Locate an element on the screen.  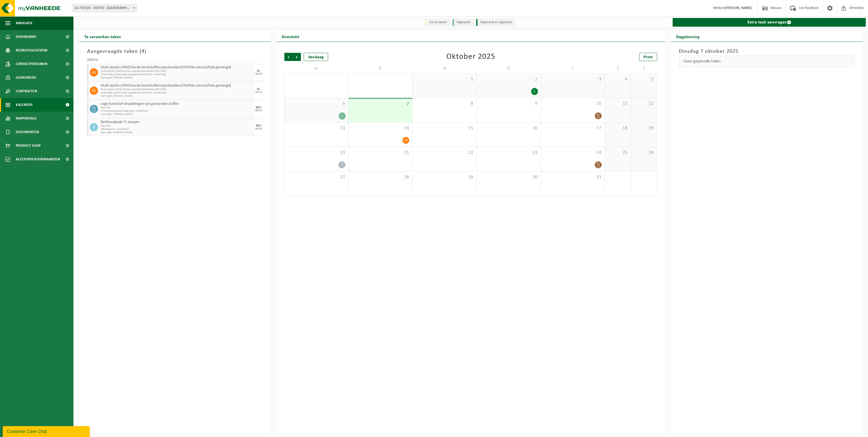
span: Afhaling (excl. voorrijkost) is located at coordinates (177, 129).